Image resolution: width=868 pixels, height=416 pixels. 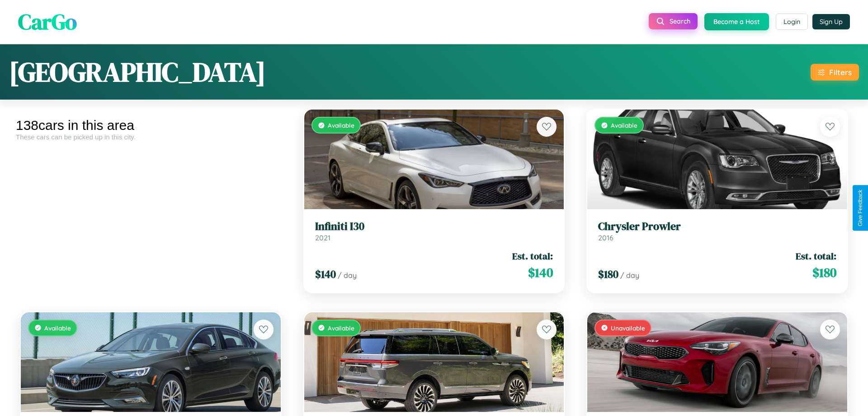 I want to click on span: Unavailable, so click(x=628, y=328).